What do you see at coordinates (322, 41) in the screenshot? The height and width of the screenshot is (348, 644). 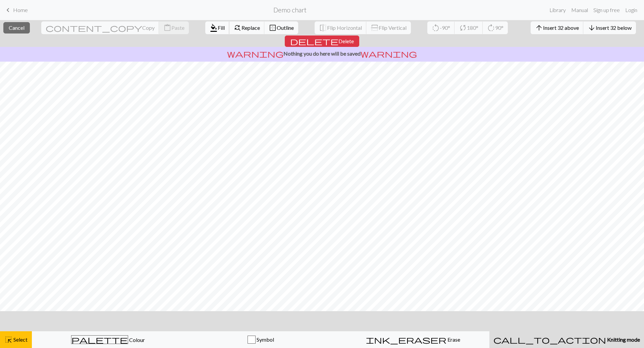 I see `button: Delete` at bounding box center [322, 41].